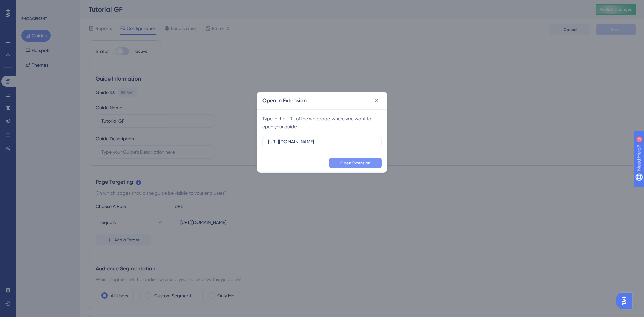 Image resolution: width=644 pixels, height=317 pixels. Describe the element at coordinates (355, 163) in the screenshot. I see `span: Open Extension` at that location.